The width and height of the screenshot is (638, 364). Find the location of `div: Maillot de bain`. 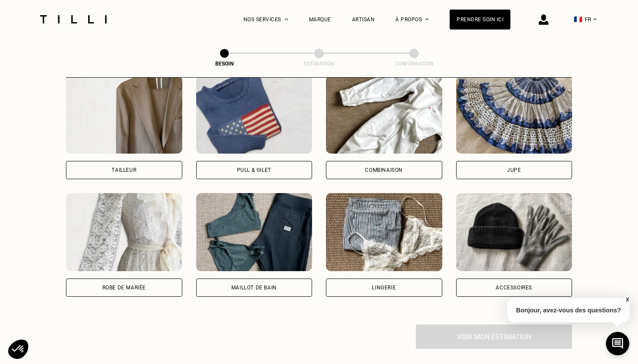

div: Maillot de bain is located at coordinates (254, 288).